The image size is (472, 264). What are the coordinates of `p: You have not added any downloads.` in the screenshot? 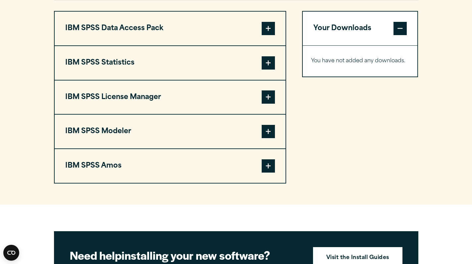 It's located at (360, 61).